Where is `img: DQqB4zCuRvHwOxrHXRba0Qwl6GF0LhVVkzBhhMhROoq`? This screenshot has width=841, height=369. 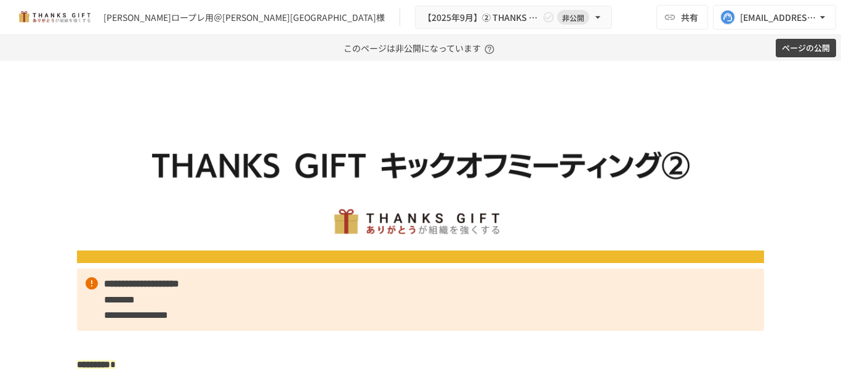 img: DQqB4zCuRvHwOxrHXRba0Qwl6GF0LhVVkzBhhMhROoq is located at coordinates (421, 177).